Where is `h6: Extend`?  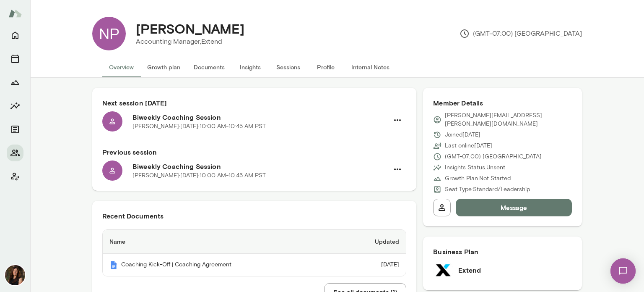
h6: Extend is located at coordinates (470, 270).